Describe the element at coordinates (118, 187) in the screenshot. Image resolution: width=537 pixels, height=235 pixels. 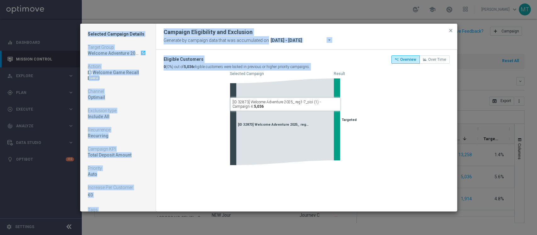
I see `div: Increase Per Customer` at that location.